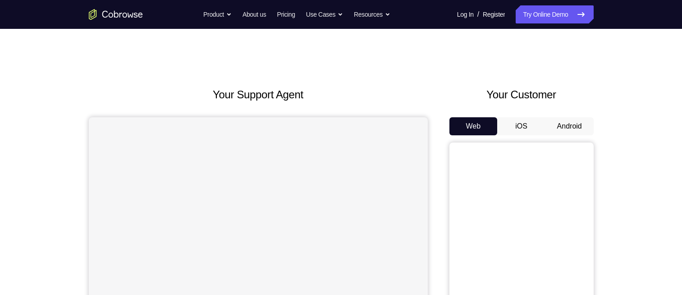 This screenshot has width=682, height=295. I want to click on a: About us, so click(254, 14).